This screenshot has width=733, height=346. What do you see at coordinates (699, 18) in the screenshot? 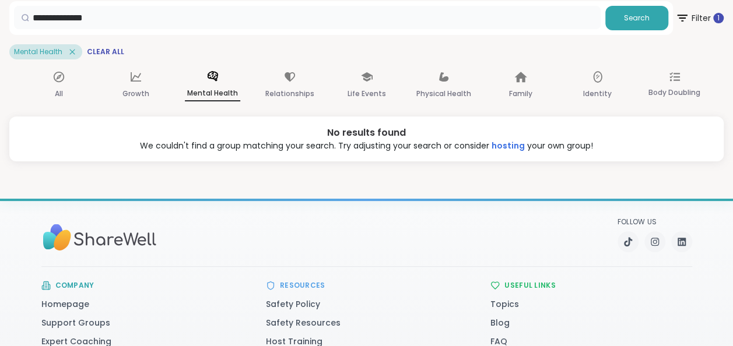
I see `span: Filter` at bounding box center [699, 18].